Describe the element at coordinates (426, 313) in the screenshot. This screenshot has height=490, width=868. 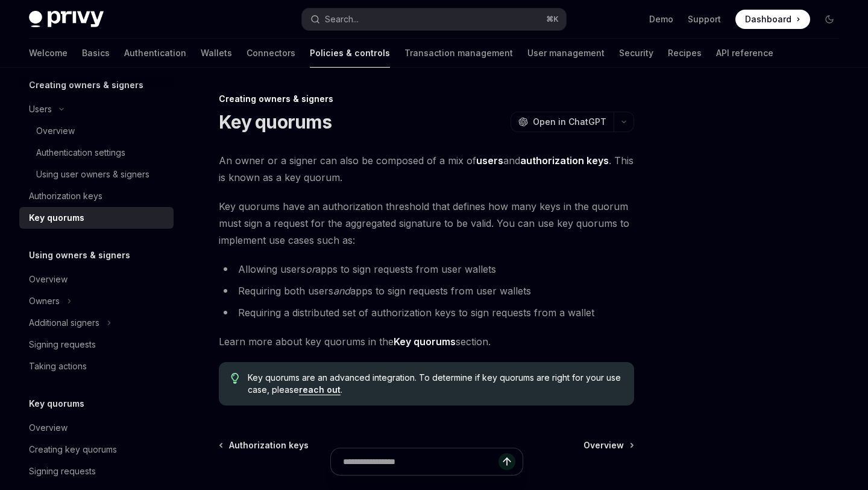
I see `li: Requiring a distributed set of authorization keys to sign requests from a wallet` at that location.